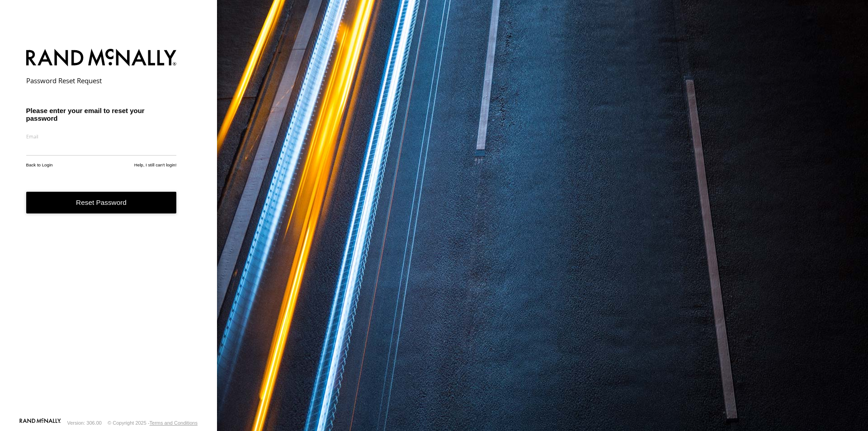  Describe the element at coordinates (101, 115) in the screenshot. I see `h3: Please enter your email to reset your password` at that location.